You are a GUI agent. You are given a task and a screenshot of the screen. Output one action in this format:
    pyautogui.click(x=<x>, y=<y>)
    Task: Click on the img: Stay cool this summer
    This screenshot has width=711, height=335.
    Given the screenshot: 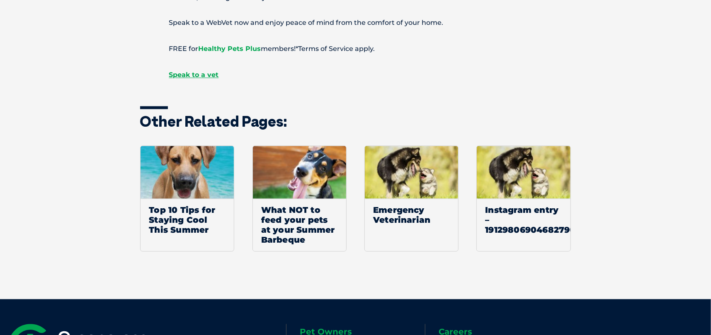 What is the action you would take?
    pyautogui.click(x=187, y=172)
    